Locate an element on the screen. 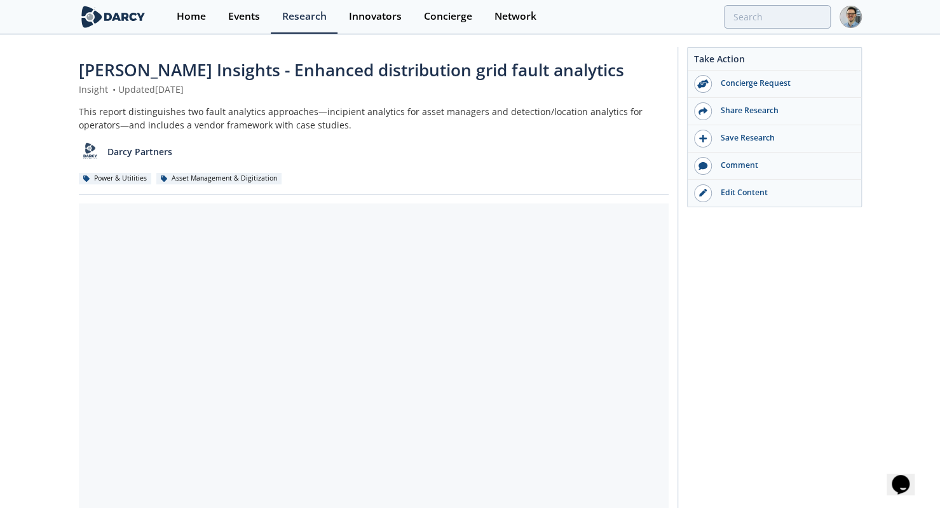 The height and width of the screenshot is (508, 940). a: Edit Content is located at coordinates (774, 193).